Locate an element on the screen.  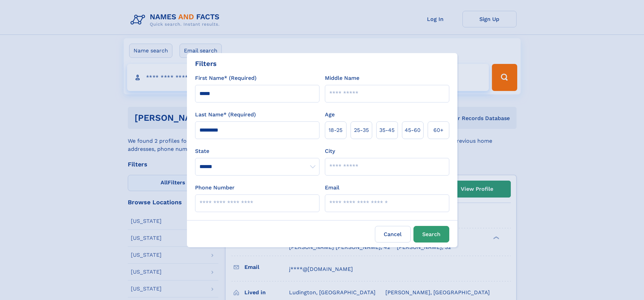
label: Phone Number is located at coordinates (215, 188).